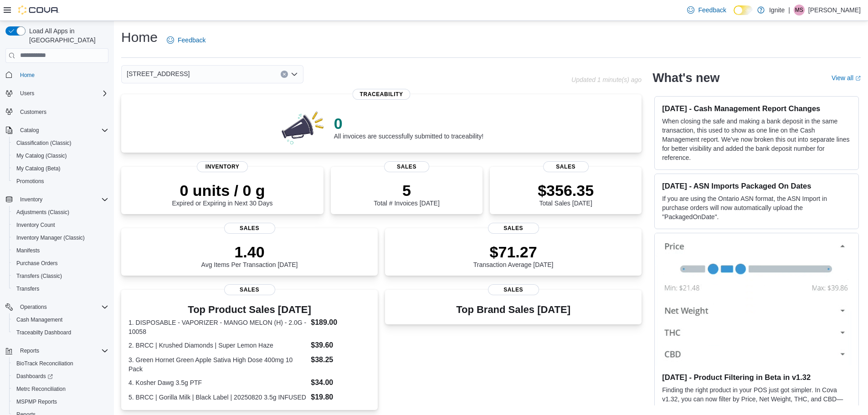 The height and width of the screenshot is (415, 868). Describe the element at coordinates (340, 360) in the screenshot. I see `dd: $38.25` at that location.